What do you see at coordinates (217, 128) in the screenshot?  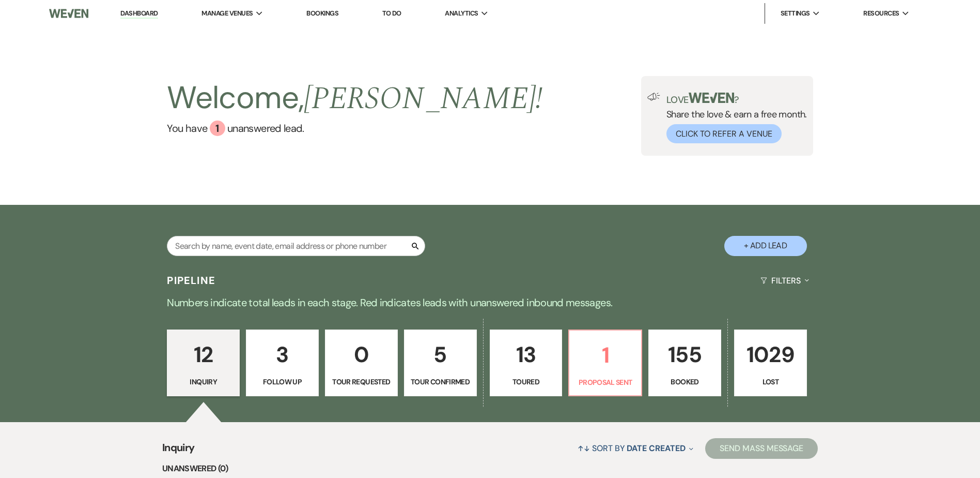 I see `div: 1` at bounding box center [217, 128].